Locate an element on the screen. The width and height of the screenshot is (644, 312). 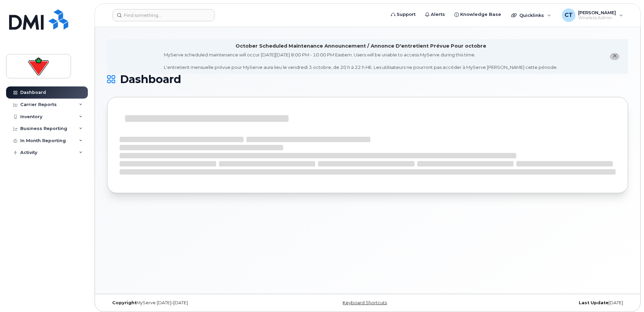
span: Dashboard is located at coordinates (150, 79).